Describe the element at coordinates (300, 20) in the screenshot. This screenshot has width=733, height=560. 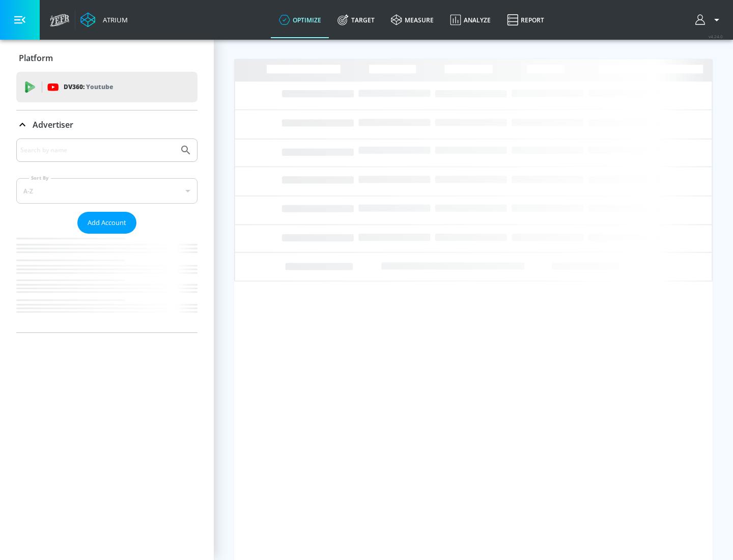
I see `a: optimize` at that location.